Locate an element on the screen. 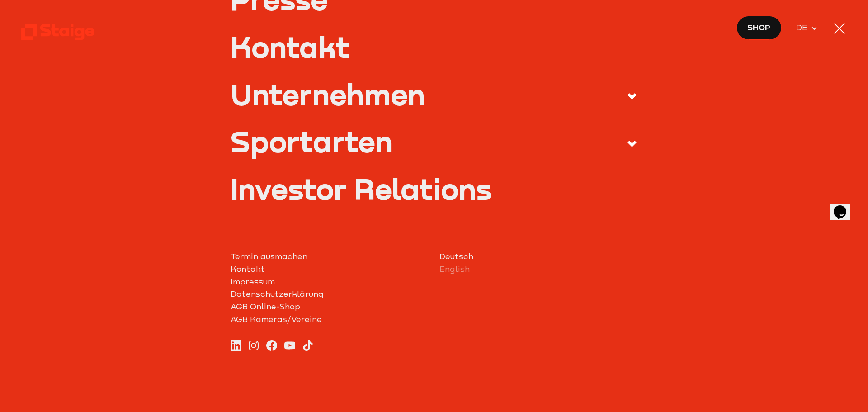 This screenshot has height=412, width=868. a: Investor Relations is located at coordinates (434, 189).